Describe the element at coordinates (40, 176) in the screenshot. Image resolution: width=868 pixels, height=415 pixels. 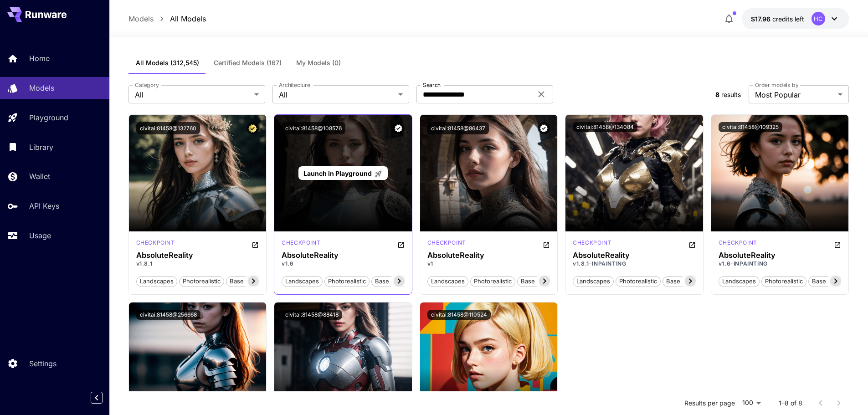
I see `p: Wallet` at that location.